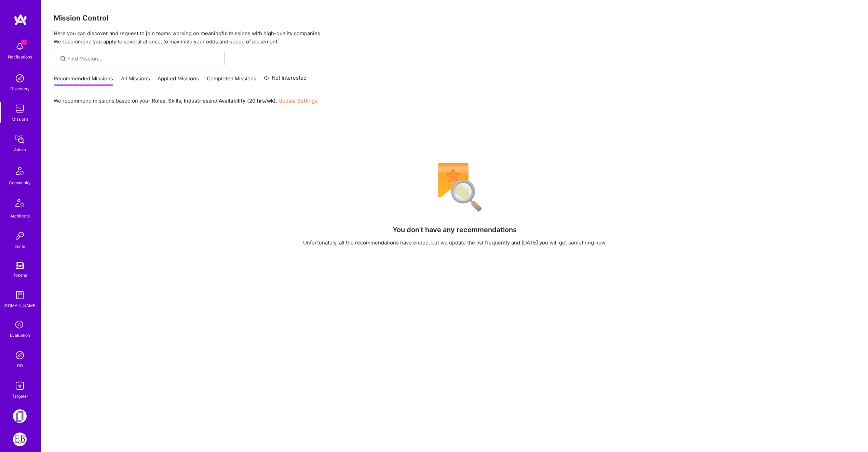  I want to click on input: Find Mission..., so click(143, 58).